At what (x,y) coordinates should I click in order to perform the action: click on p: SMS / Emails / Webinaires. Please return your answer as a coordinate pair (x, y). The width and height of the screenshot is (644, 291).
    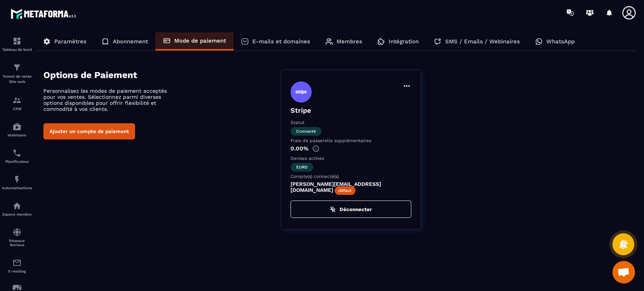
    Looking at the image, I should click on (483, 41).